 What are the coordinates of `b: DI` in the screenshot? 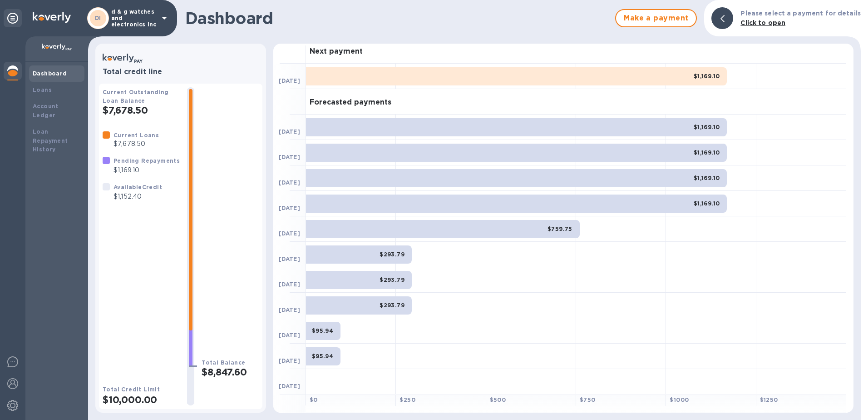 It's located at (98, 18).